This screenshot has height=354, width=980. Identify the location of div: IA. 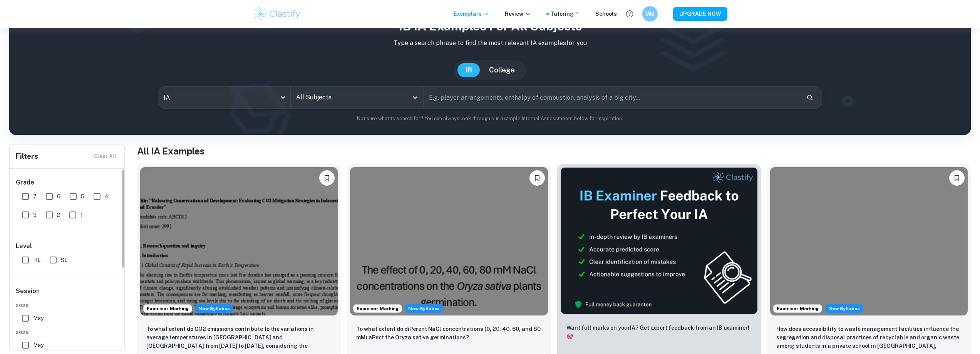
(225, 98).